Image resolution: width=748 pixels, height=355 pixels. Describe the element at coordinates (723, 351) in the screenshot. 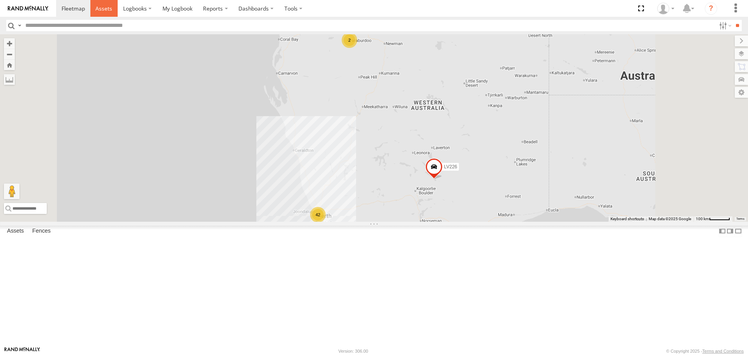

I see `a: Terms and Conditions` at that location.